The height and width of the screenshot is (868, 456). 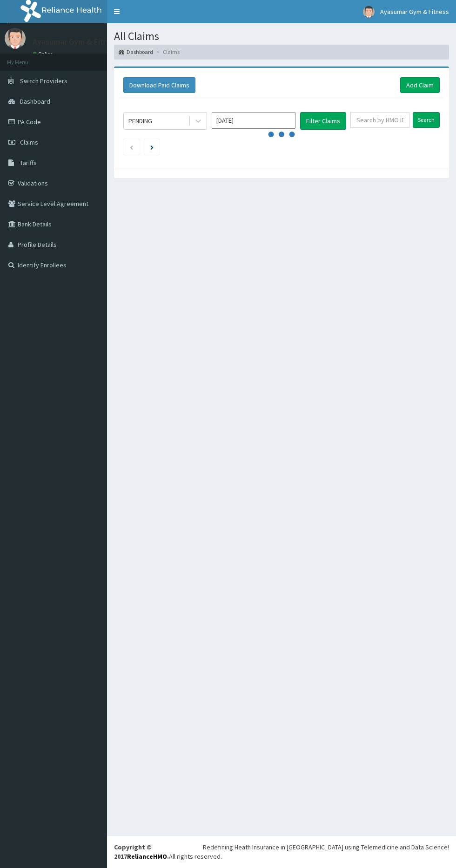 I want to click on input: Select Month and Year, so click(x=253, y=120).